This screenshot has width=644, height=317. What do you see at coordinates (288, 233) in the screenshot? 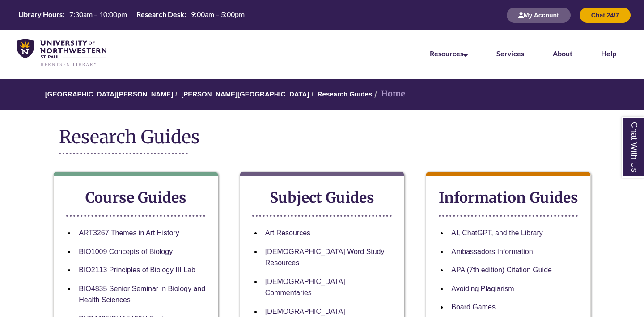
I see `a: Art Resources` at bounding box center [288, 233].